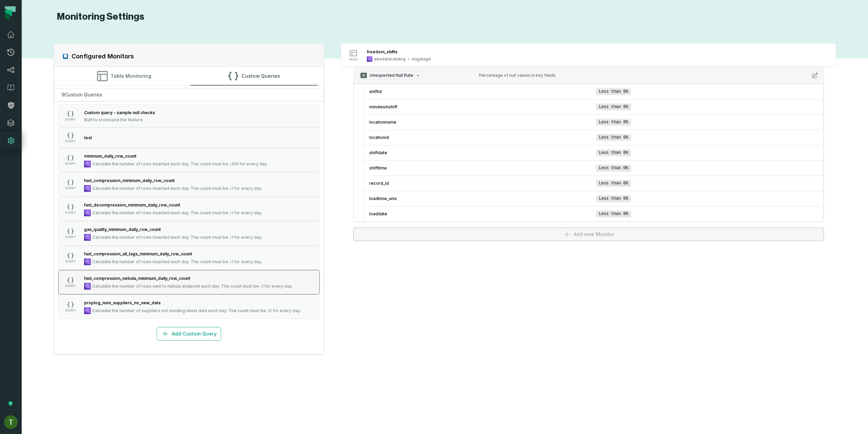 This screenshot has width=868, height=434. What do you see at coordinates (481, 183) in the screenshot?
I see `span: record_id` at bounding box center [481, 183].